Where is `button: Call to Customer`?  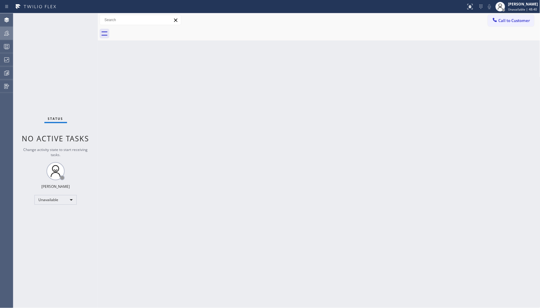 button: Call to Customer is located at coordinates (511, 21).